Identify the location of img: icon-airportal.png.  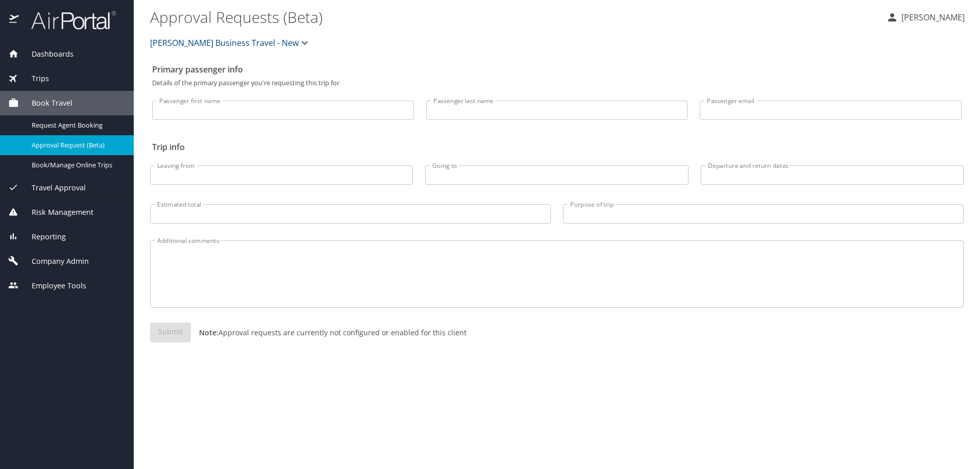
(14, 20).